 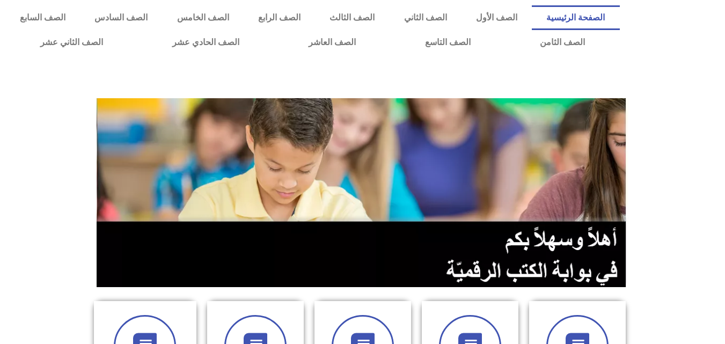 What do you see at coordinates (121, 18) in the screenshot?
I see `a: الصف السادس` at bounding box center [121, 18].